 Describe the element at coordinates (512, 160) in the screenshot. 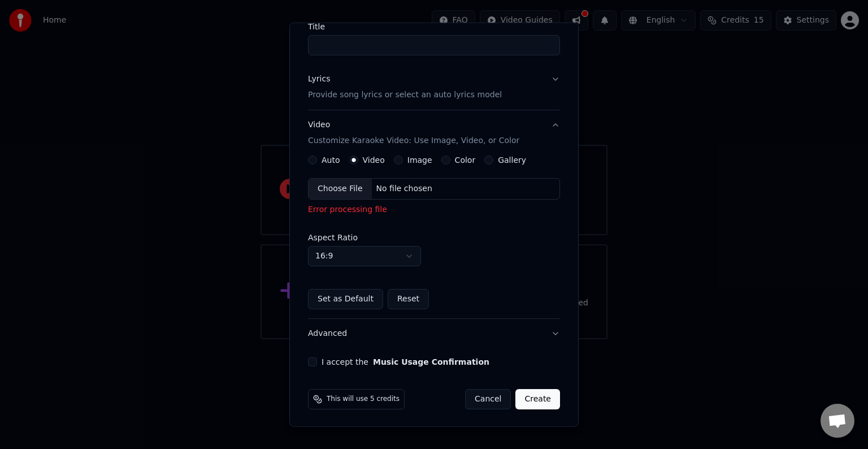

I see `label: Gallery` at that location.